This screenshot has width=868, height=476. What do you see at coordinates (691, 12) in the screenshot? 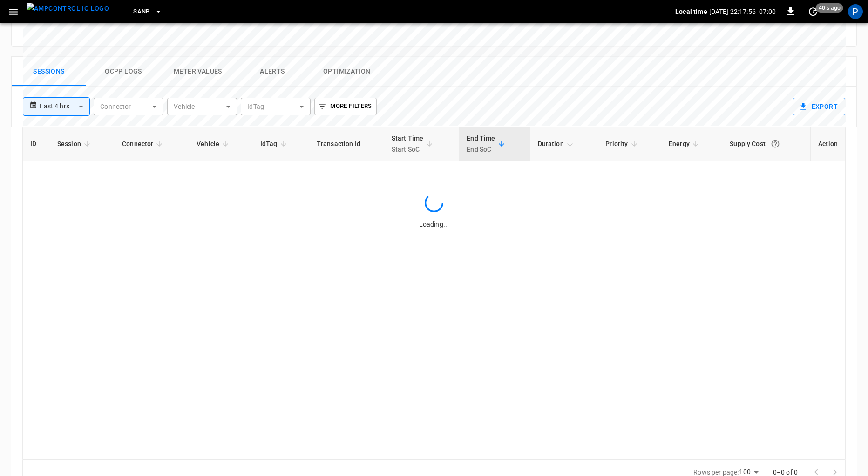
I see `p: Local time` at bounding box center [691, 12].